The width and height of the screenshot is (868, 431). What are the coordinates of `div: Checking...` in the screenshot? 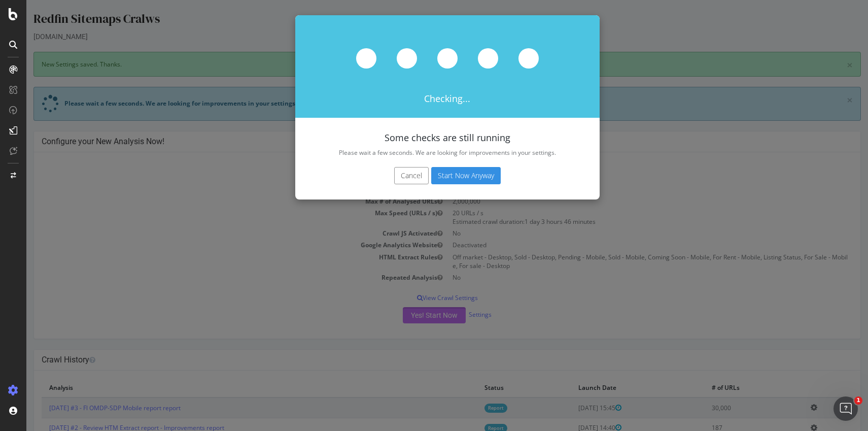 It's located at (421, 67).